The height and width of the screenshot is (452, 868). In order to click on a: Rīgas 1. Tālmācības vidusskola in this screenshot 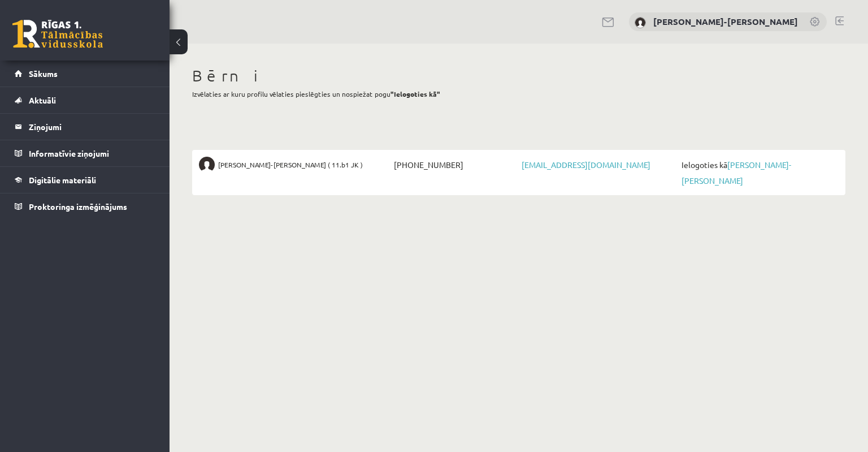, I will do `click(58, 34)`.